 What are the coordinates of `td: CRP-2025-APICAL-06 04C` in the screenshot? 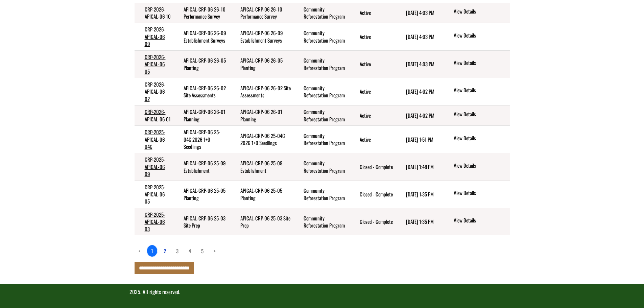 It's located at (154, 140).